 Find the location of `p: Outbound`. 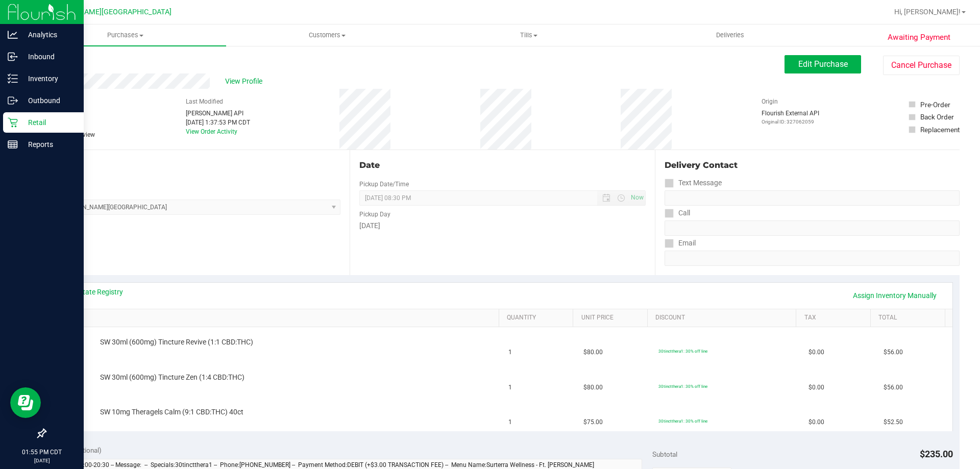

p: Outbound is located at coordinates (48, 100).